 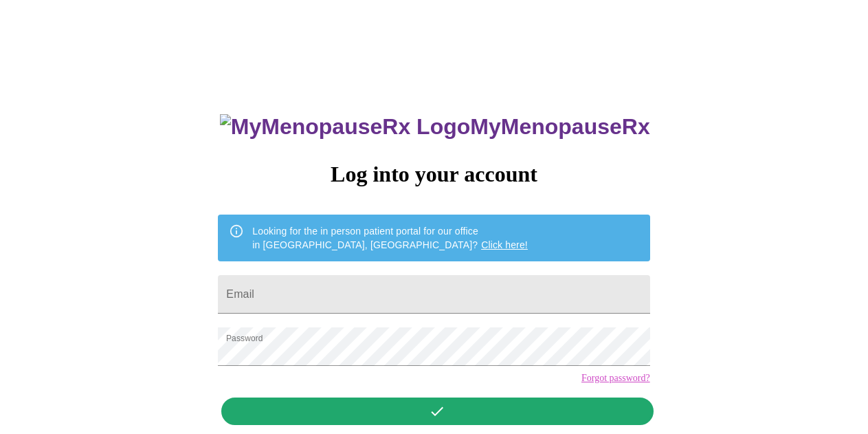 What do you see at coordinates (504, 245) in the screenshot?
I see `a: Click here!` at bounding box center [504, 245].